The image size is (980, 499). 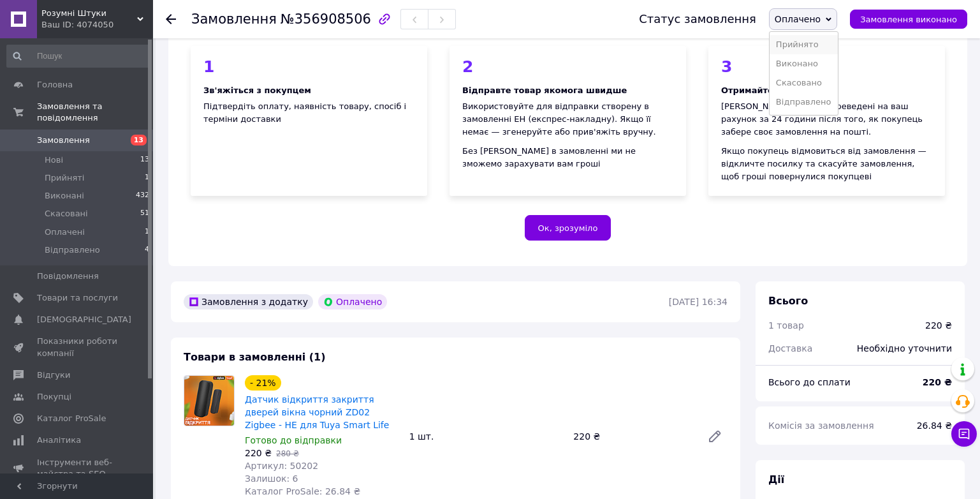 What do you see at coordinates (697, 19) in the screenshot?
I see `div: Статус замовлення` at bounding box center [697, 19].